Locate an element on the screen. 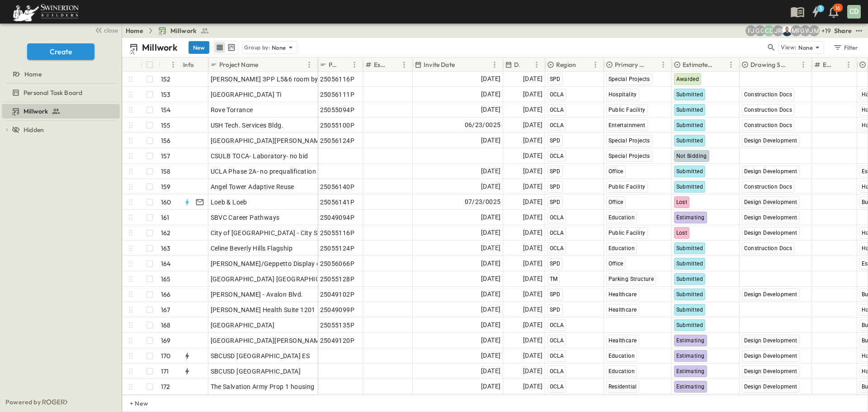 Image resolution: width=868 pixels, height=412 pixels. span: Office is located at coordinates (616, 264).